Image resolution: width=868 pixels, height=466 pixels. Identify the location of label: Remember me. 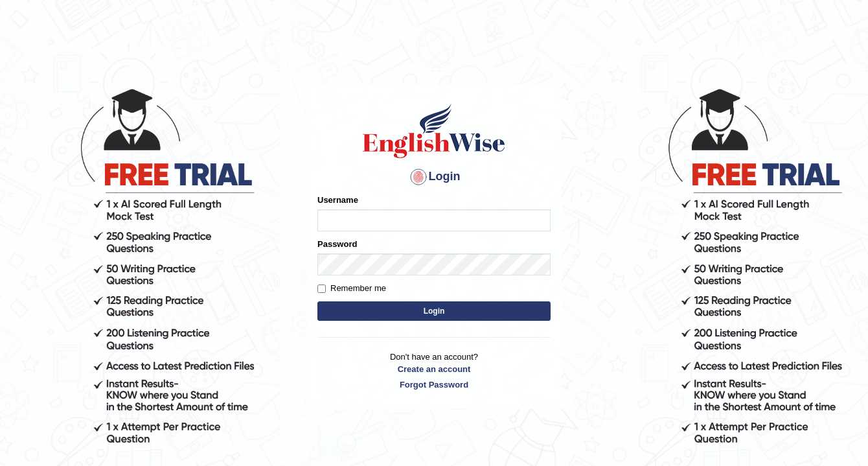
(352, 288).